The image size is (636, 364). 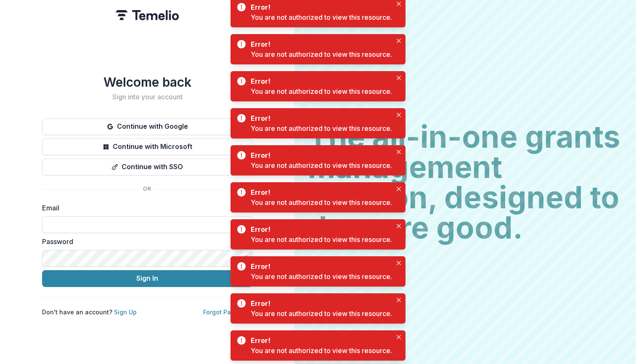 What do you see at coordinates (147, 97) in the screenshot?
I see `h2: Sign into your account` at bounding box center [147, 97].